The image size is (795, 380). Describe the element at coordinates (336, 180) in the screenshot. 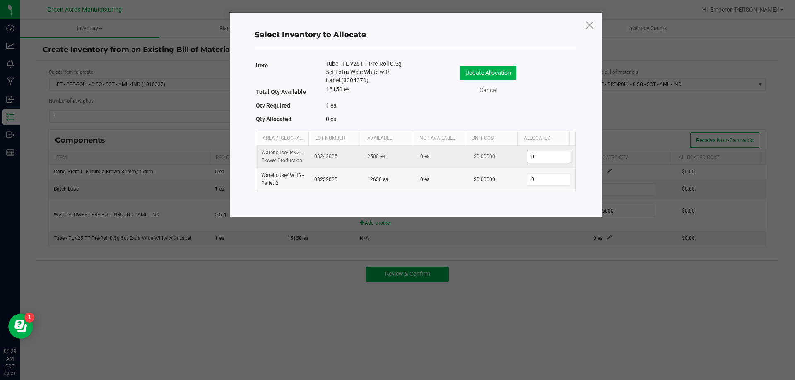

I see `td: 03252025` at that location.